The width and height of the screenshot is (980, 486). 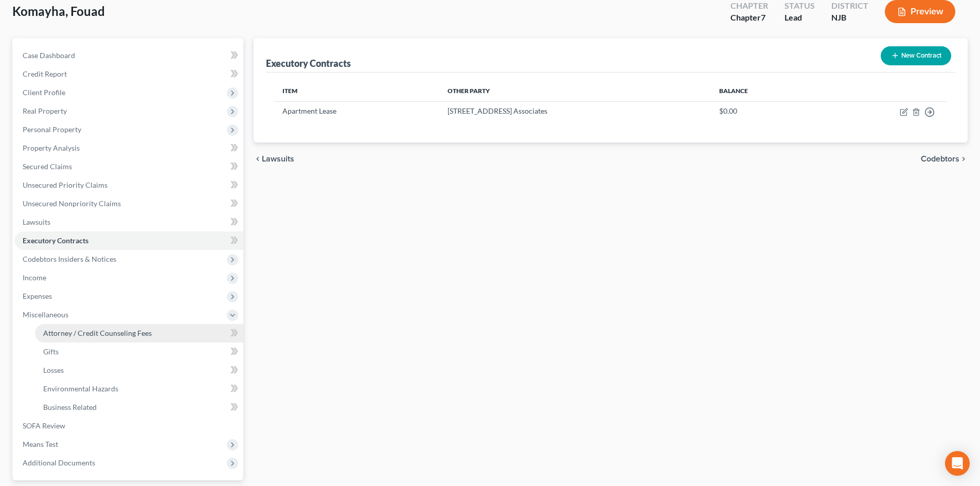 I want to click on span: Secured Claims, so click(x=47, y=166).